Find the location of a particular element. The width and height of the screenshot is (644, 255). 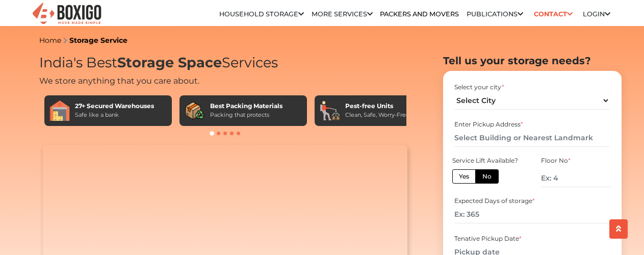

a: Packers and Movers is located at coordinates (419, 14).